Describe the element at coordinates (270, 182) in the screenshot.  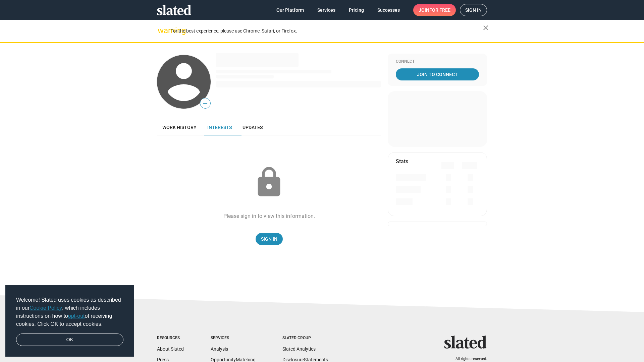
I see `mat-icon: lock` at that location.